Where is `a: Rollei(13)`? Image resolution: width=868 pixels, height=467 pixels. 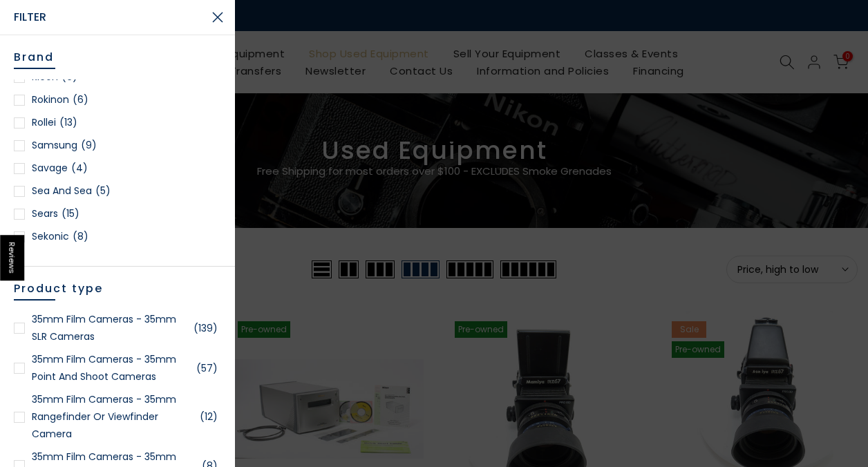 a: Rollei(13) is located at coordinates (117, 122).